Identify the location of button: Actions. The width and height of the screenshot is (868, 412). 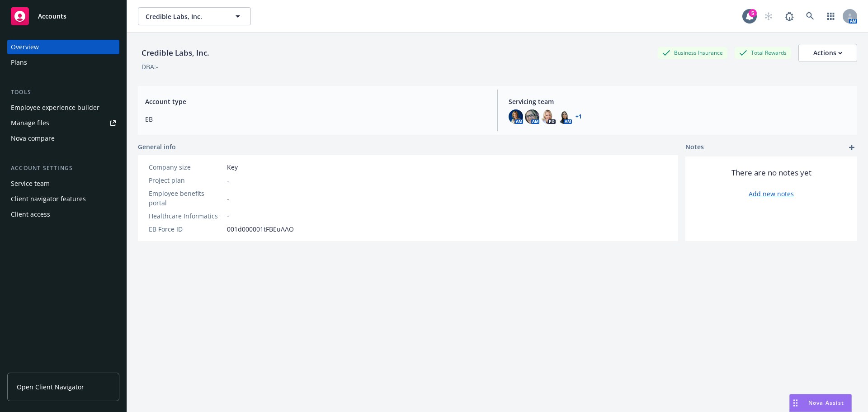
(828, 53).